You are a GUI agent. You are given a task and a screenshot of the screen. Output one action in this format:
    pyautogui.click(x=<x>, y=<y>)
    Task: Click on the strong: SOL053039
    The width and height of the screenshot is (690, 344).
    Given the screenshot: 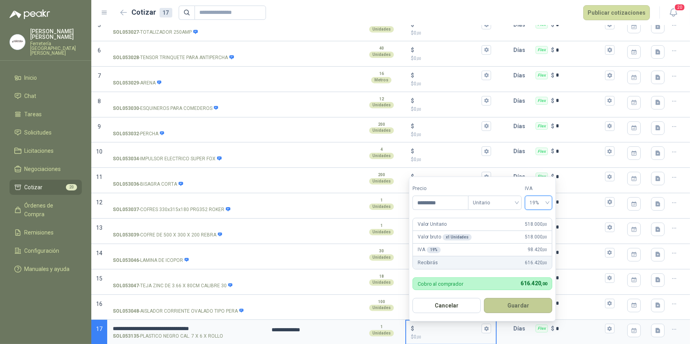 What is the action you would take?
    pyautogui.click(x=126, y=235)
    